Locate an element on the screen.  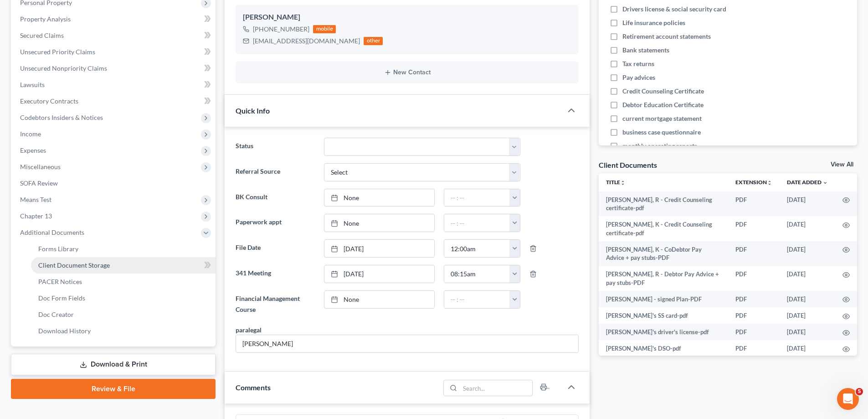
span: 5 is located at coordinates (859, 391).